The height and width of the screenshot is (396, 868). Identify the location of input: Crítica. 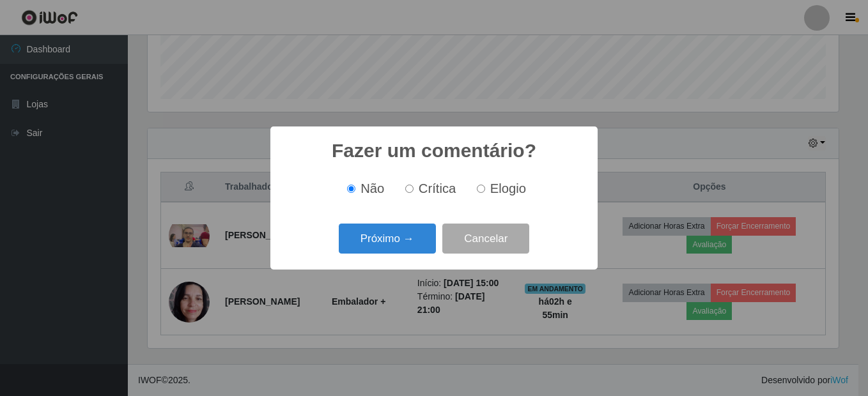
(409, 189).